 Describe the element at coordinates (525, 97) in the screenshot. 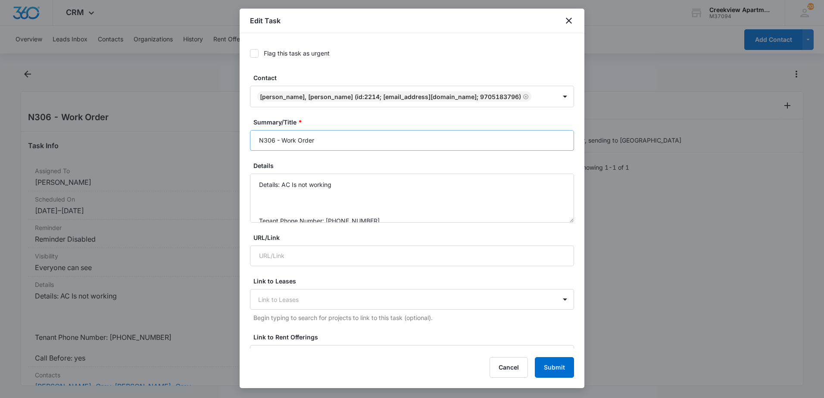

I see `div: Remove Devon Huff-Grey, Ethan Huff-Grey (ID:2214; devonkhane@gmail.com; 9705183796)` at that location.